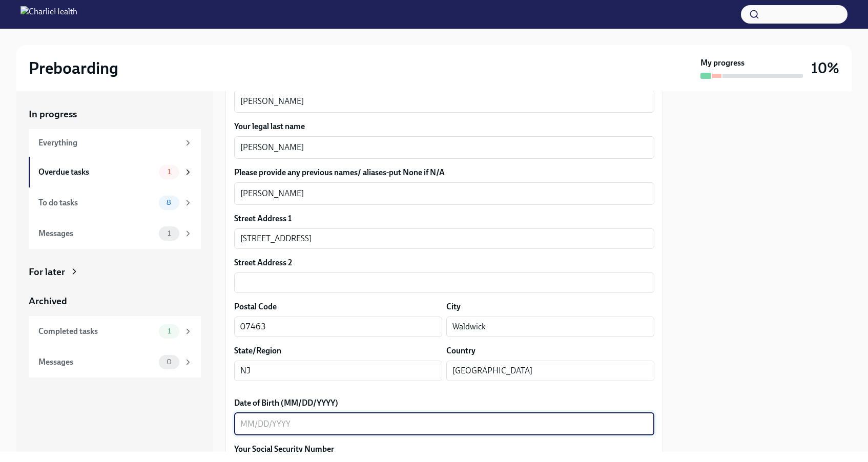  What do you see at coordinates (115, 301) in the screenshot?
I see `a: Archived` at bounding box center [115, 301].